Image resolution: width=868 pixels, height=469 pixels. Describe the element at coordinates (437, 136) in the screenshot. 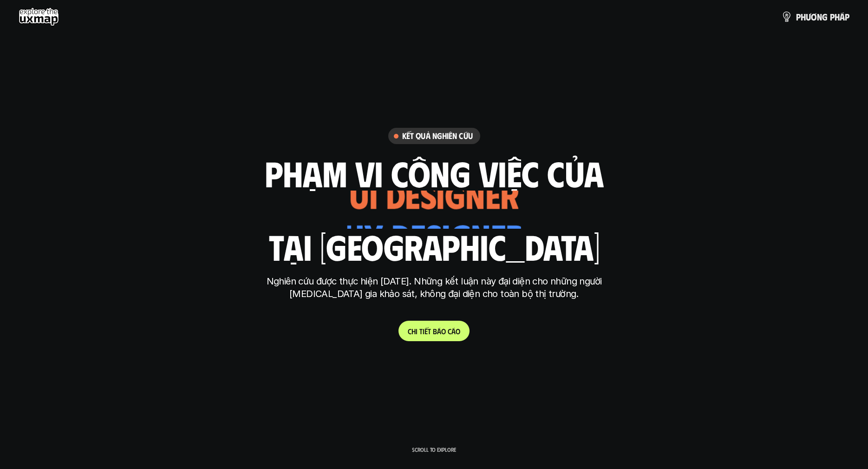

I see `h6: Kết quả nghiên cứu` at that location.